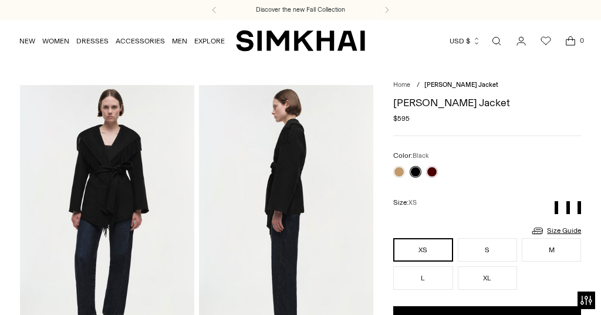  What do you see at coordinates (405, 203) in the screenshot?
I see `label: Size:` at bounding box center [405, 203].